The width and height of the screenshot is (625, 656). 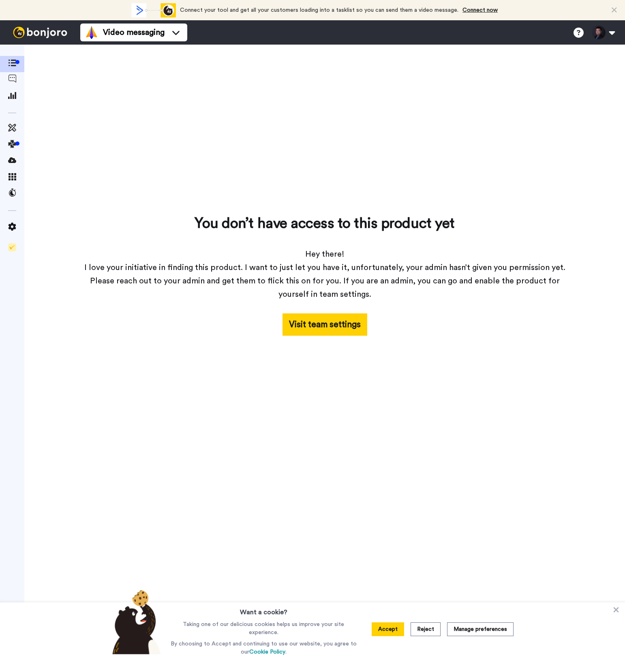 I want to click on span: Connect your tool and get all your customers loading into a tasklist so you can send them a video..., so click(x=319, y=10).